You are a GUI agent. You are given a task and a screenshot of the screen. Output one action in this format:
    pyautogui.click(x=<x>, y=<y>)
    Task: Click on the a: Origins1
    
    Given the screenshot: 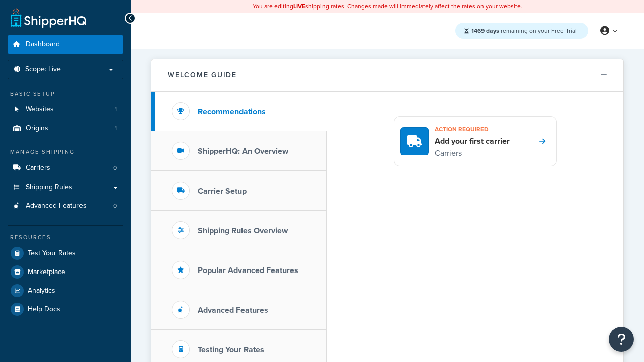 What is the action you would take?
    pyautogui.click(x=65, y=128)
    